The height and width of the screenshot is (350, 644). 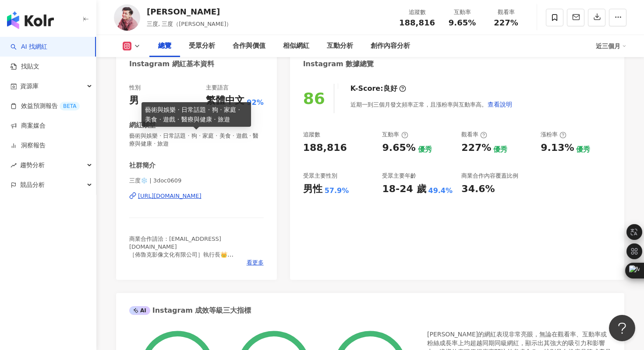 What do you see at coordinates (190, 311) in the screenshot?
I see `div: Instagram 成效等級三大指標` at bounding box center [190, 311].